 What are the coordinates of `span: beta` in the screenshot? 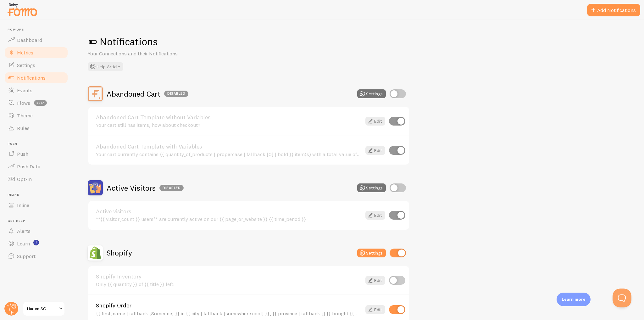 It's located at (40, 103).